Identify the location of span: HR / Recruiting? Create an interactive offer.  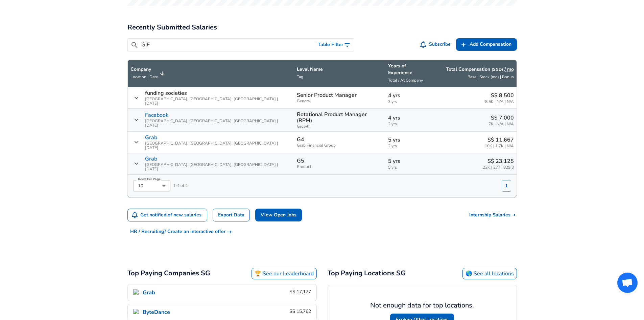
(181, 231).